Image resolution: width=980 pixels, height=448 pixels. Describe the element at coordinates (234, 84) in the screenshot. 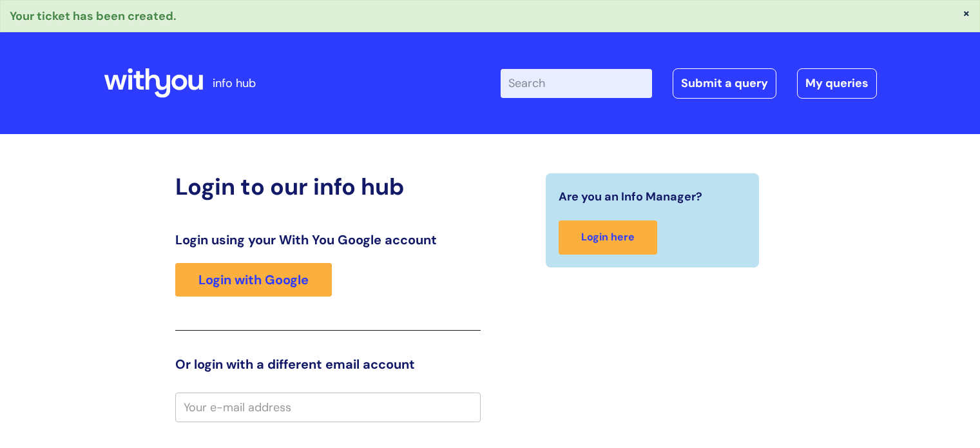

I see `p: info hub` at that location.